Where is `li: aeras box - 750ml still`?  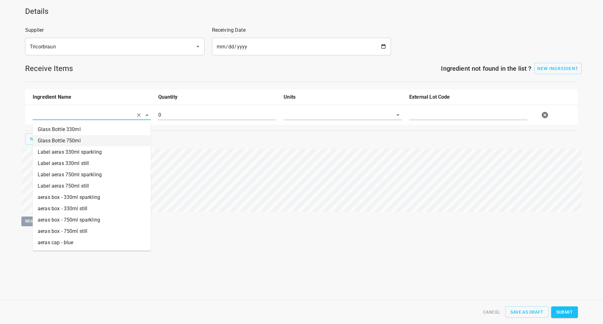 li: aeras box - 750ml still is located at coordinates (92, 231).